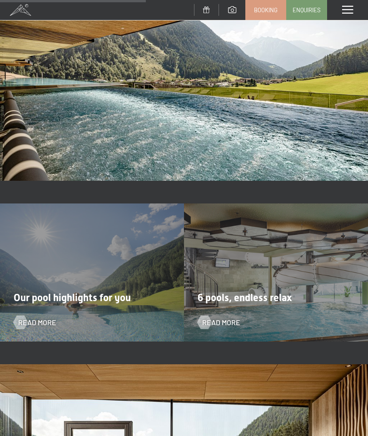 The height and width of the screenshot is (436, 368). Describe the element at coordinates (307, 10) in the screenshot. I see `span: Enquiries` at that location.